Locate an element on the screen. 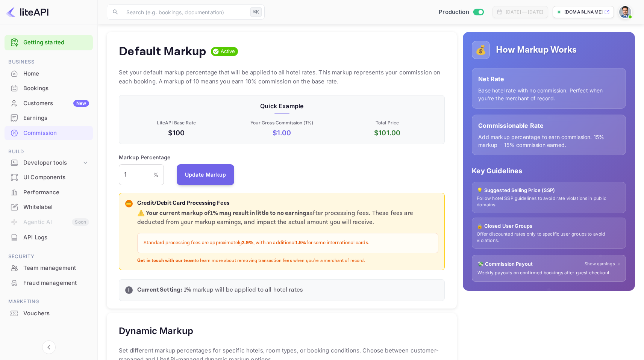 Image resolution: width=644 pixels, height=360 pixels. strong: 2.9% is located at coordinates (247, 243).